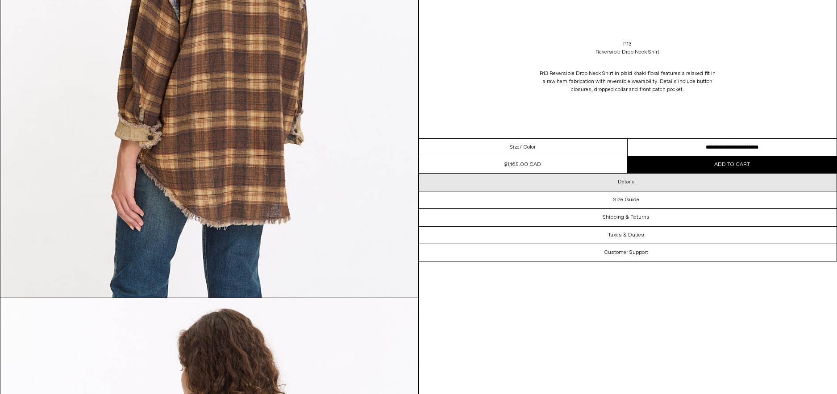 The height and width of the screenshot is (394, 837). Describe the element at coordinates (732, 165) in the screenshot. I see `button: Add to cart` at that location.